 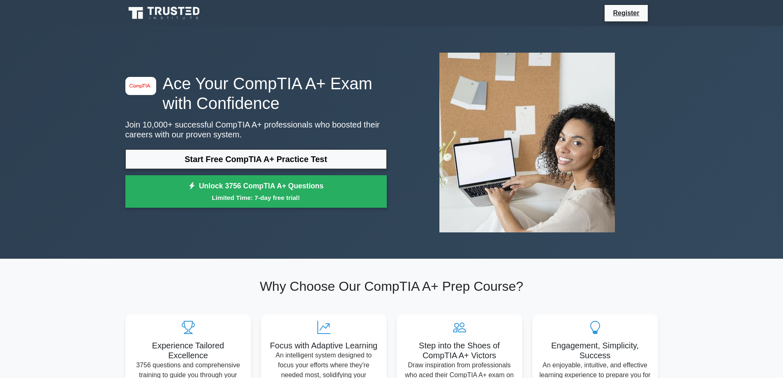 I want to click on h5: Experience Tailored Excellence, so click(x=188, y=350).